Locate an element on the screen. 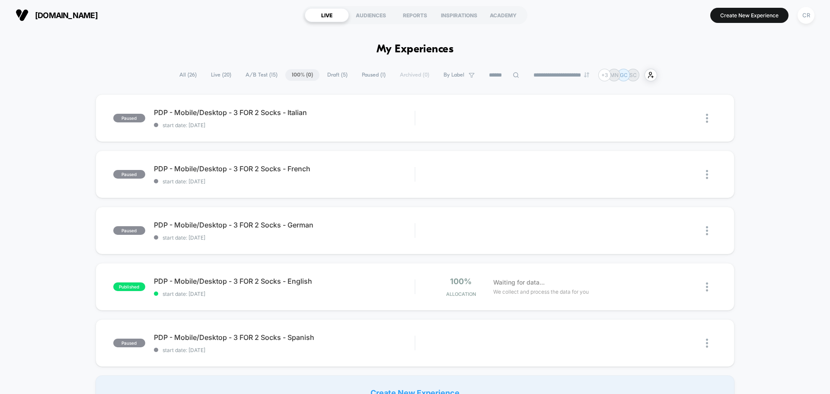 This screenshot has width=830, height=394. button: Create New Experience is located at coordinates (749, 15).